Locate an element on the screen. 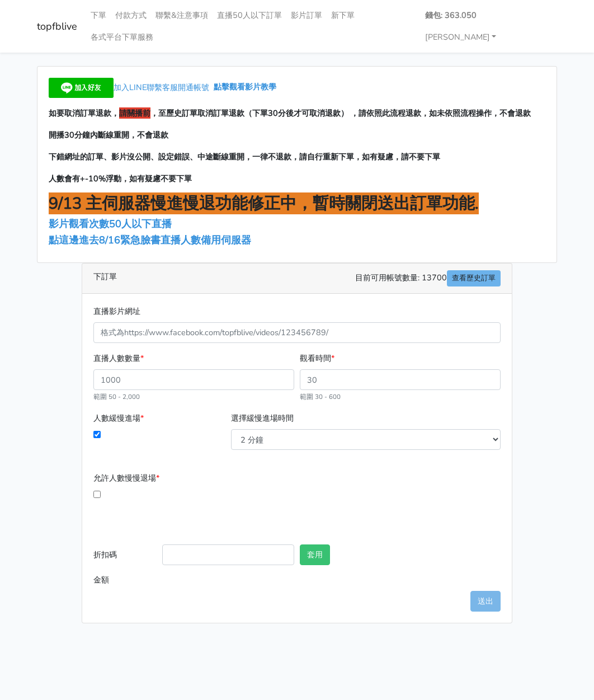 The height and width of the screenshot is (700, 594). span: 如要取消訂單退款， is located at coordinates (84, 113).